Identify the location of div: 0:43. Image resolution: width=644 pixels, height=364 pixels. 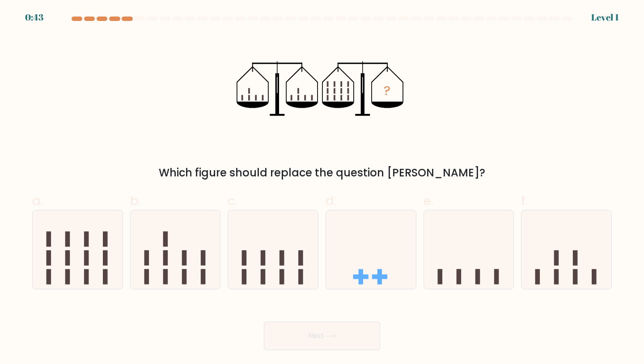
(34, 18).